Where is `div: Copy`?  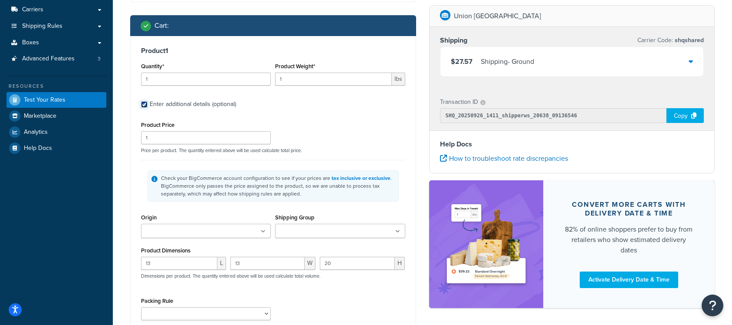
div: Copy is located at coordinates (685, 115).